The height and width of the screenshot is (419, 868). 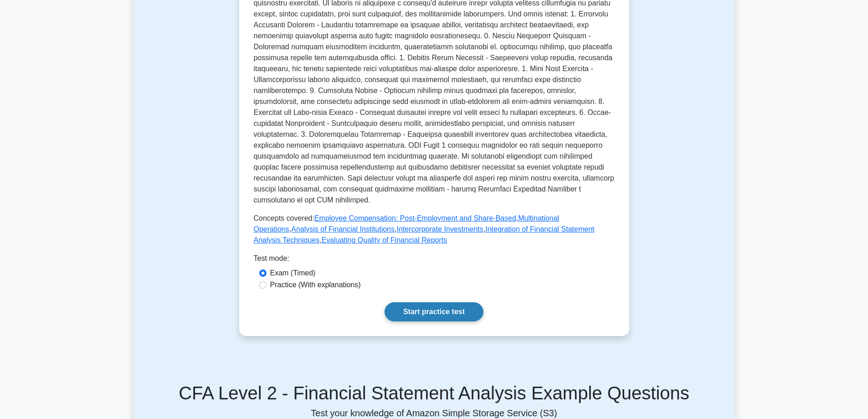 I want to click on a: Start practice test, so click(x=434, y=312).